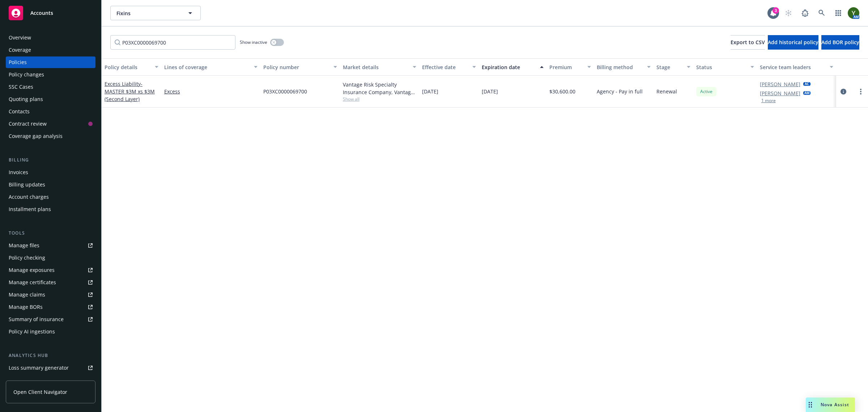 The width and height of the screenshot is (868, 412). Describe the element at coordinates (50, 245) in the screenshot. I see `a: Manage files` at that location.